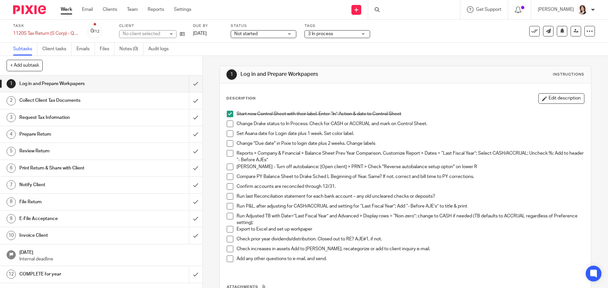  I want to click on h1: Print Return & Share with Client, so click(73, 168).